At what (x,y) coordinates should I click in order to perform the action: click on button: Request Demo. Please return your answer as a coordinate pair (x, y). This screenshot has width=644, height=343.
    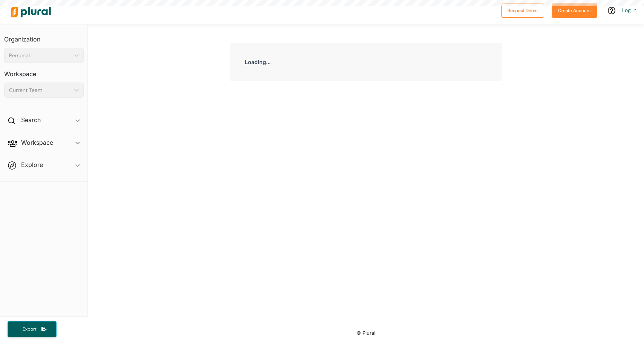
    Looking at the image, I should click on (523, 10).